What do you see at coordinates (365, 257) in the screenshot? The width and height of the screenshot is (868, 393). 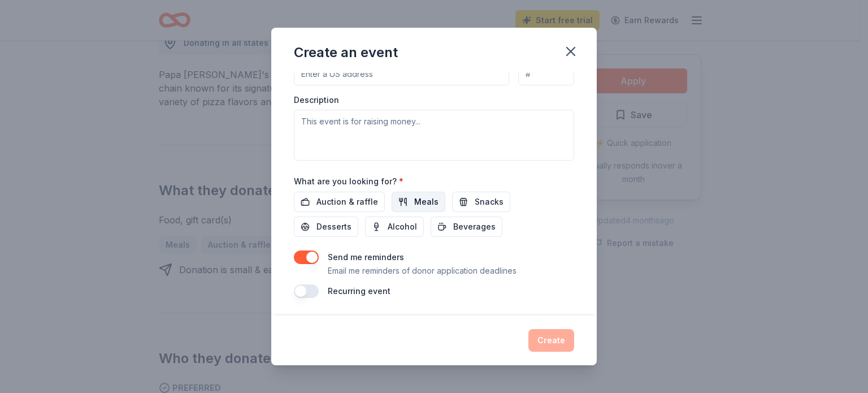 I see `label: Send me reminders` at bounding box center [365, 257].